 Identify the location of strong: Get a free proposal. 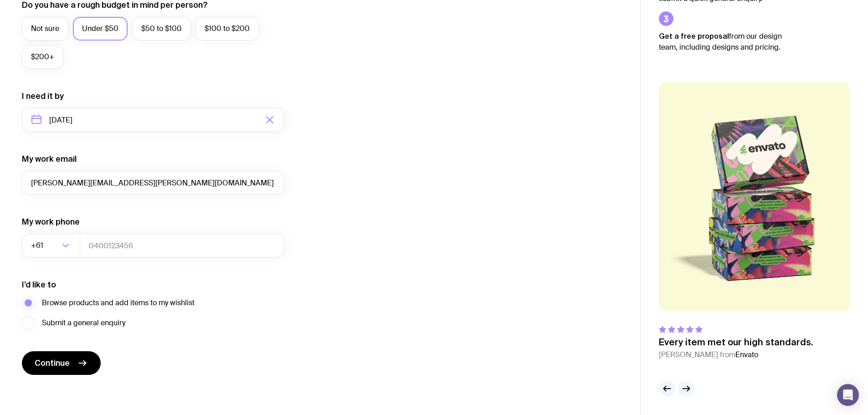
(694, 36).